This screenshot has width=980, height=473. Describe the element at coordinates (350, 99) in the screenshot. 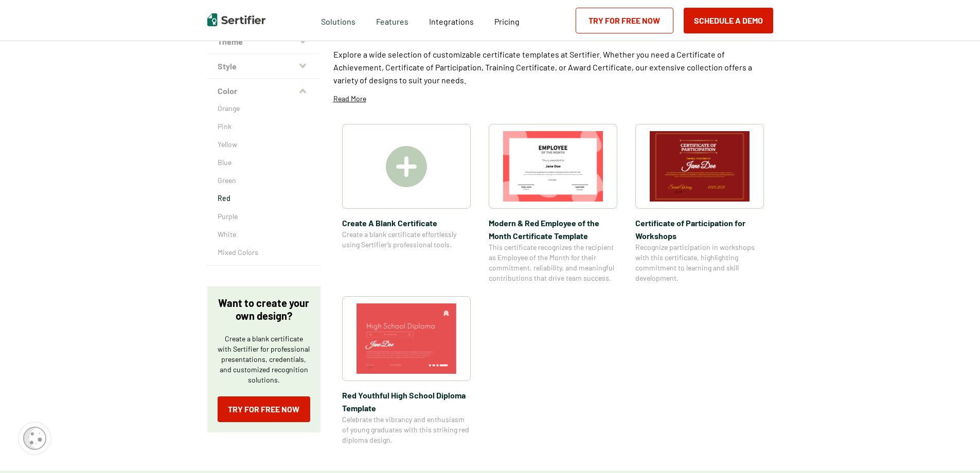

I see `p: Read More` at that location.